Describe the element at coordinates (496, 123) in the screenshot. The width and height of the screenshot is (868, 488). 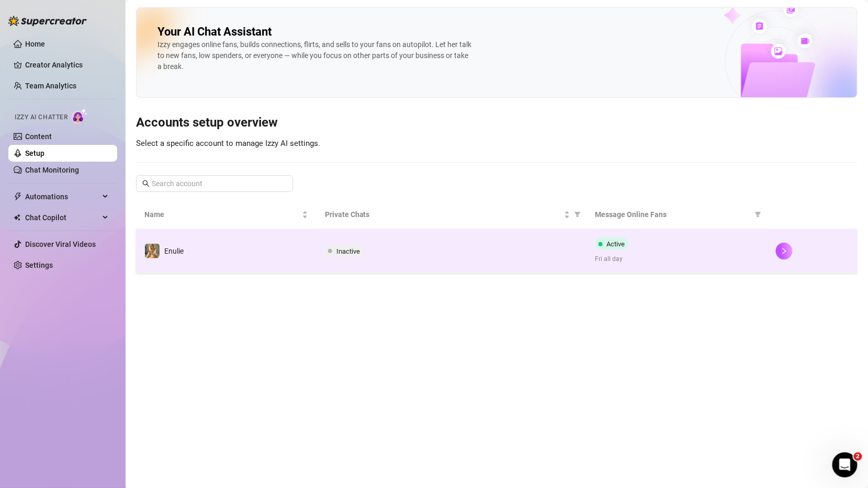
I see `h3: Accounts setup overview` at that location.